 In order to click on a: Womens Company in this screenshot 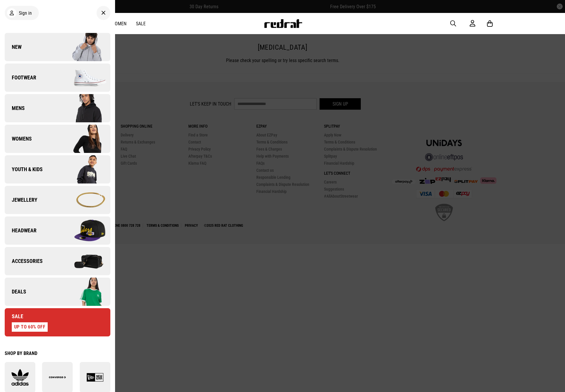, I will do `click(57, 139)`.